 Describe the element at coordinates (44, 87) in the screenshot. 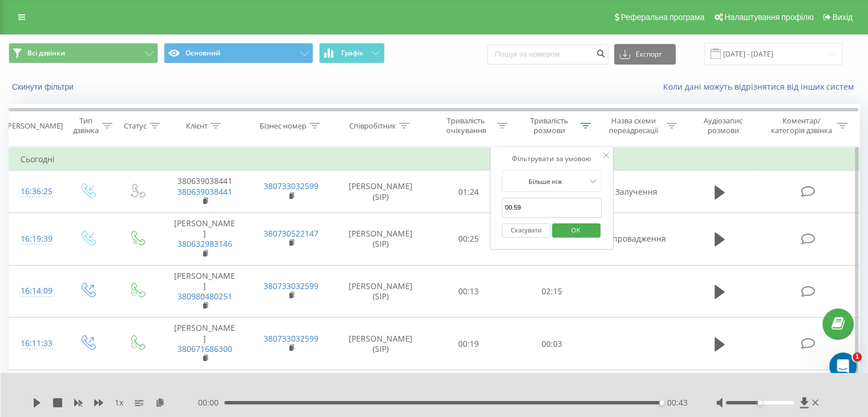

I see `button: Скинути фільтри` at that location.